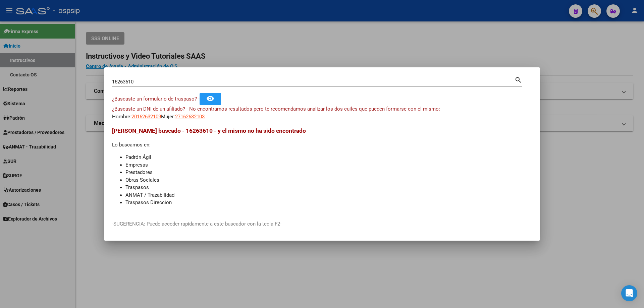  I want to click on span: 20162632109, so click(147, 117).